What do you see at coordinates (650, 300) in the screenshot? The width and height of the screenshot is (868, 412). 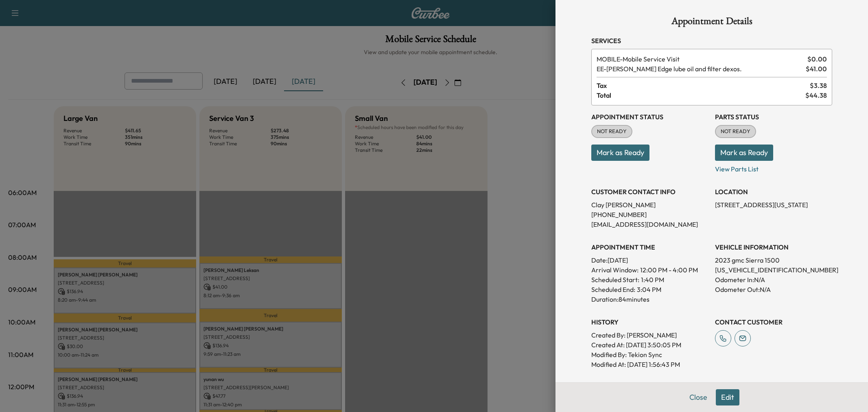 I see `p: Duration: 84 minutes` at bounding box center [650, 300].